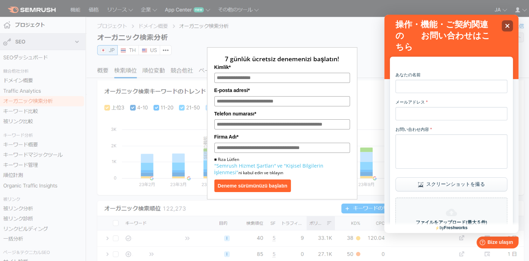 The image size is (529, 261). Describe the element at coordinates (282, 67) in the screenshot. I see `label: Kimlik*` at that location.